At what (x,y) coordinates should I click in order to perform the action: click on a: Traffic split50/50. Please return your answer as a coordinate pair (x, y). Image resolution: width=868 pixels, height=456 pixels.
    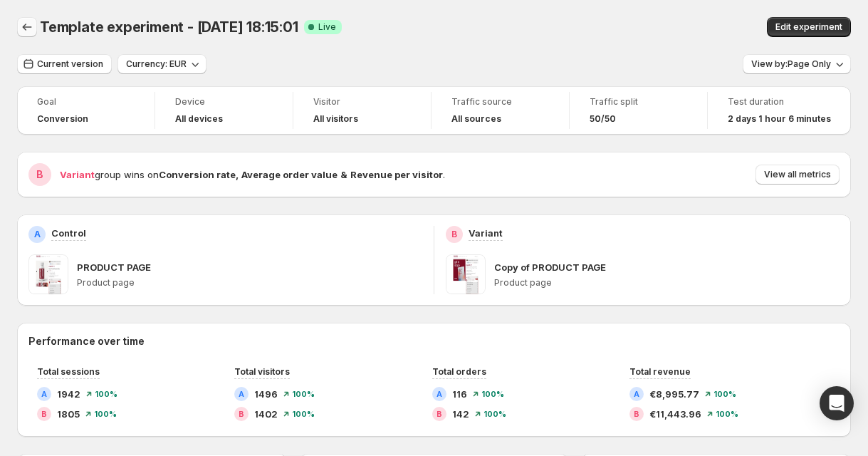
    Looking at the image, I should click on (638, 110).